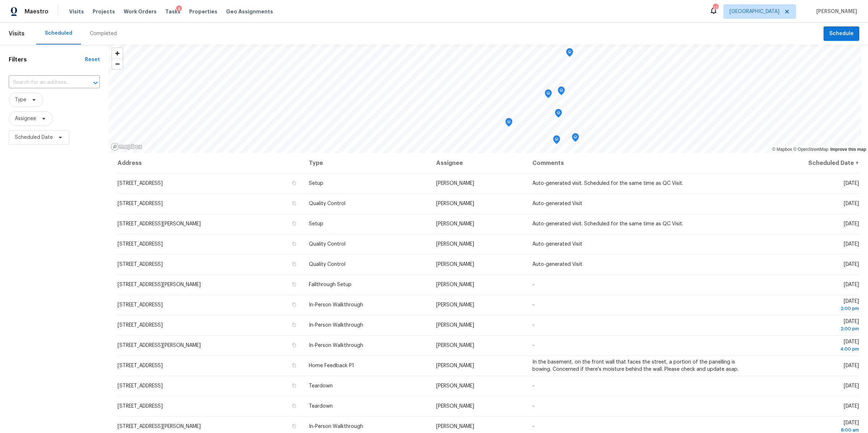  What do you see at coordinates (807, 308) in the screenshot?
I see `div: 2:00 pm` at bounding box center [807, 308].